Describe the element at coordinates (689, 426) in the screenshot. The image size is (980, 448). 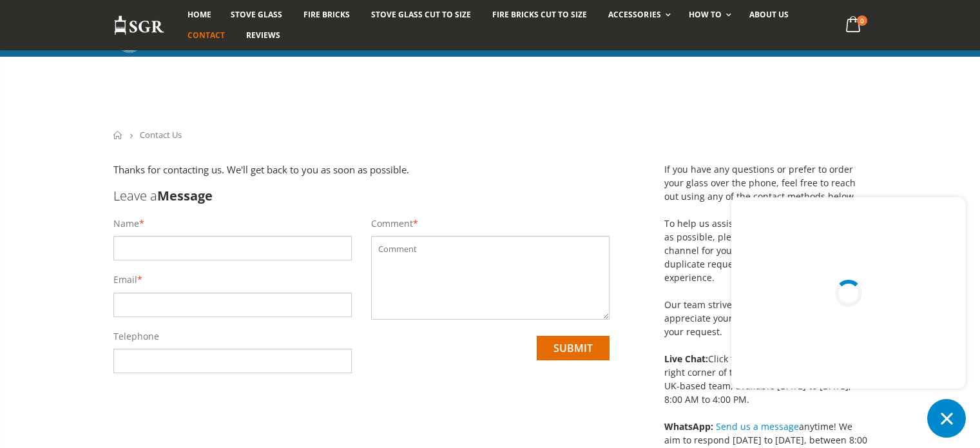
I see `strong: WhatsApp:` at that location.